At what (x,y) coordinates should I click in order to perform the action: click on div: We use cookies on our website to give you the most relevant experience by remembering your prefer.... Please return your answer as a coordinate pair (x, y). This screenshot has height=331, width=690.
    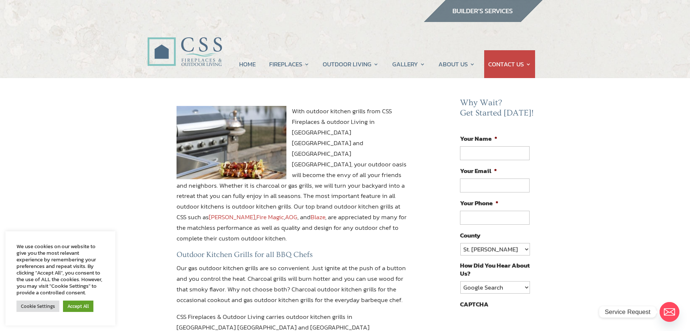
    Looking at the image, I should click on (60, 269).